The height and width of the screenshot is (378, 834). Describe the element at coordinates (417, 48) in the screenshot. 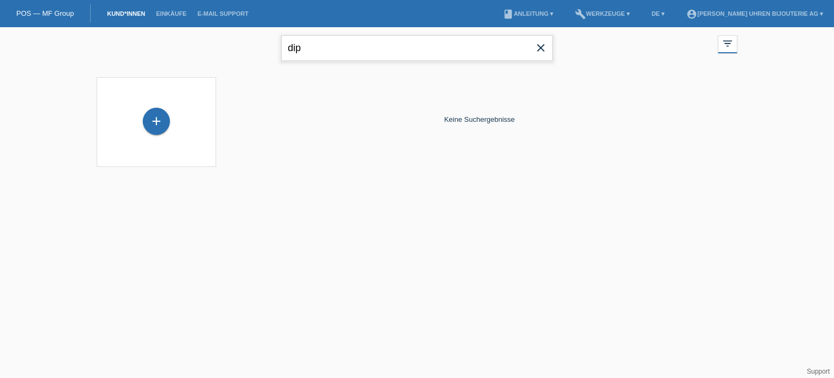

I see `input: Suche...` at that location.